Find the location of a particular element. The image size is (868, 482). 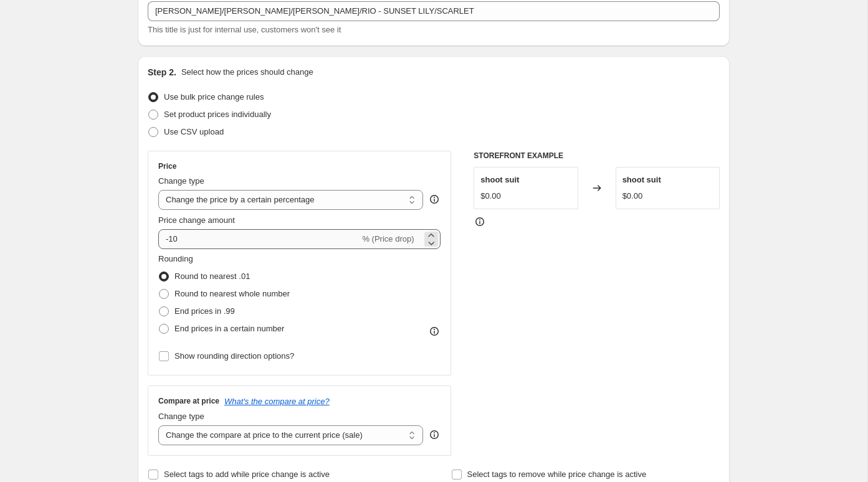

span: Round to nearest whole number is located at coordinates (231, 293).